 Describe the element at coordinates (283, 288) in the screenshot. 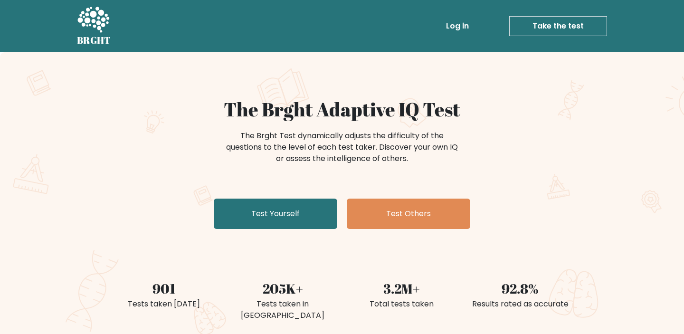

I see `div: 205K+` at that location.